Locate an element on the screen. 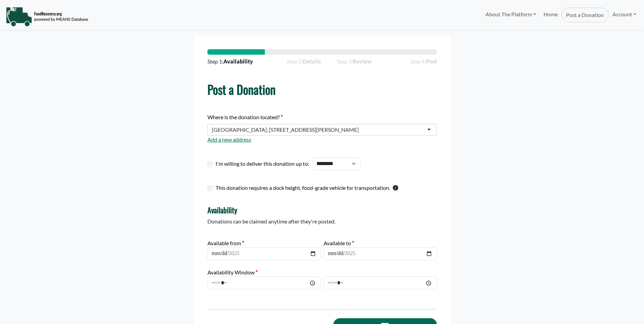  a: Account is located at coordinates (624, 14).